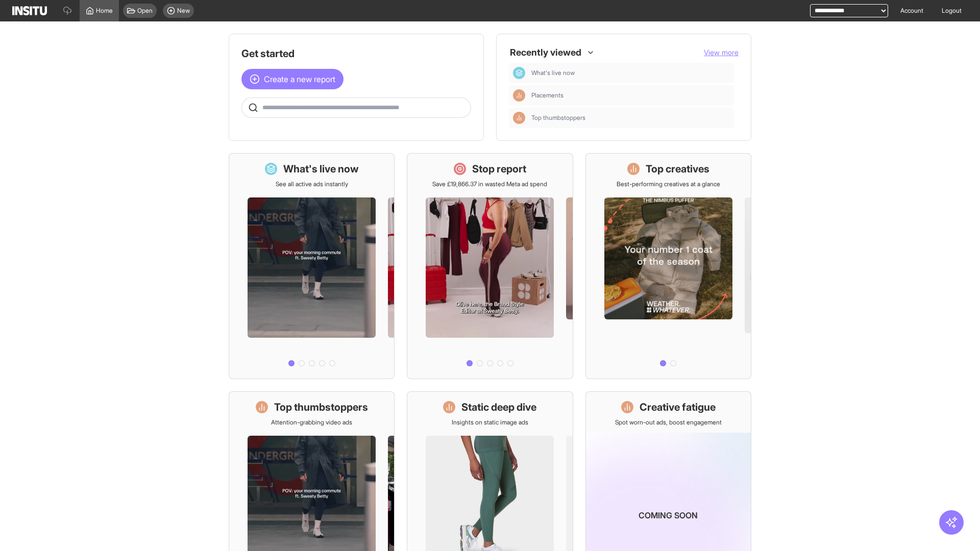 This screenshot has height=551, width=980. I want to click on span: Create a new report, so click(300, 79).